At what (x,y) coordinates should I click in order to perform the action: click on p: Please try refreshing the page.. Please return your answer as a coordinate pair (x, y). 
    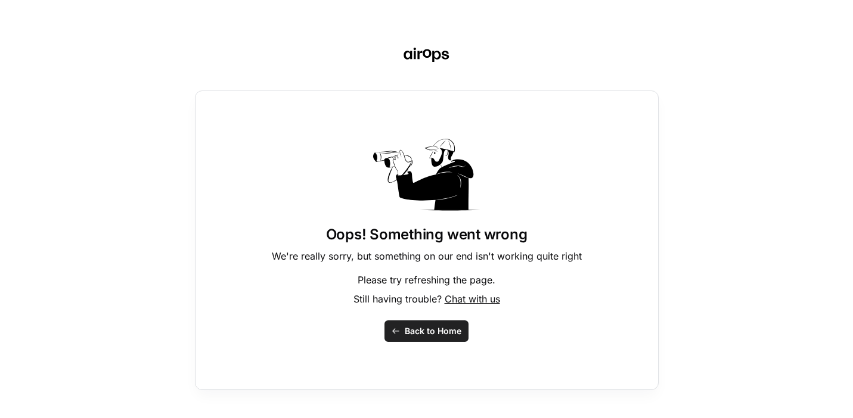
    Looking at the image, I should click on (426, 280).